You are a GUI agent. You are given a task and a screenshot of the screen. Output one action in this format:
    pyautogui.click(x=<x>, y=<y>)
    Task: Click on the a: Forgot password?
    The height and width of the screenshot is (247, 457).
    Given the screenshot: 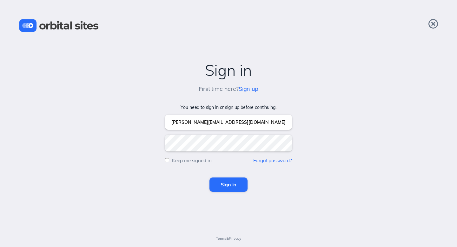 What is the action you would take?
    pyautogui.click(x=272, y=160)
    